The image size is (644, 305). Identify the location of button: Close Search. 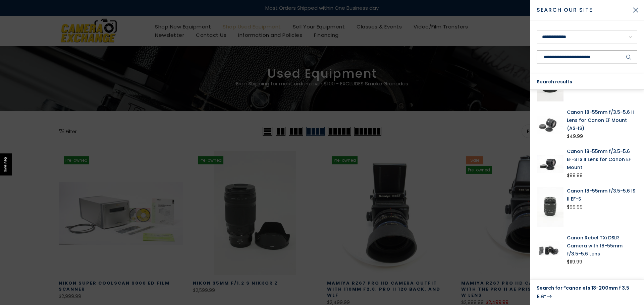
(636, 10).